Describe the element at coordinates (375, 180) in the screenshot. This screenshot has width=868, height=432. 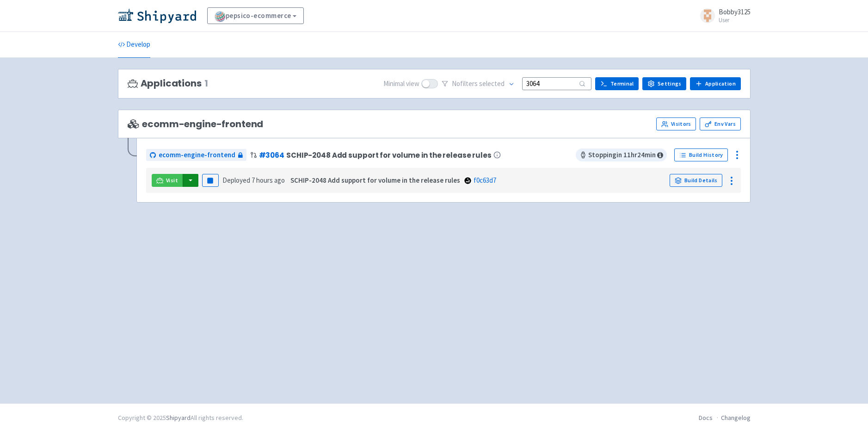
I see `strong: SCHIP-2048 Add support for volume in the release rules` at that location.